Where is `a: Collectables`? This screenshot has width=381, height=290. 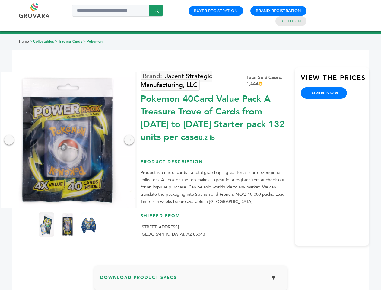 a: Collectables is located at coordinates (43, 41).